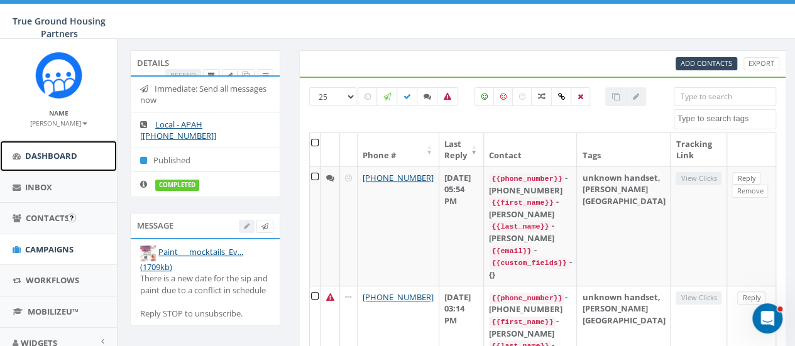 The height and width of the screenshot is (346, 795). Describe the element at coordinates (177, 185) in the screenshot. I see `label: completed` at that location.